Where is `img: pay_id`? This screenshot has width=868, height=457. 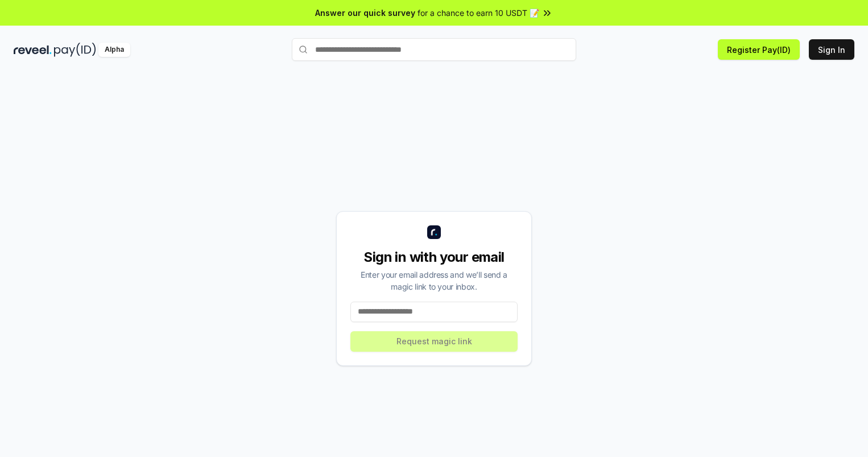
img: pay_id is located at coordinates (75, 50).